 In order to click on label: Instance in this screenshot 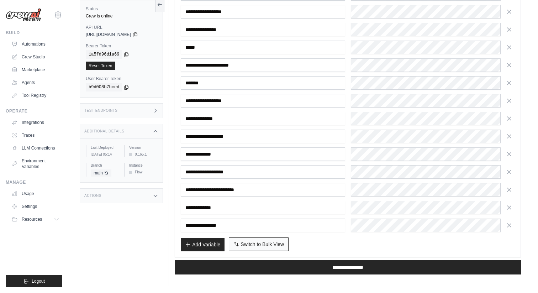, I will do `click(143, 165)`.